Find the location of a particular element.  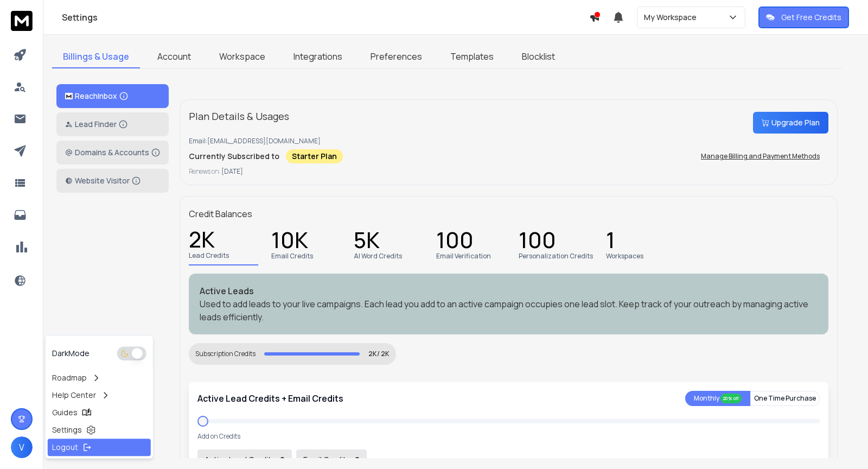

p: Email Verification is located at coordinates (463, 256).